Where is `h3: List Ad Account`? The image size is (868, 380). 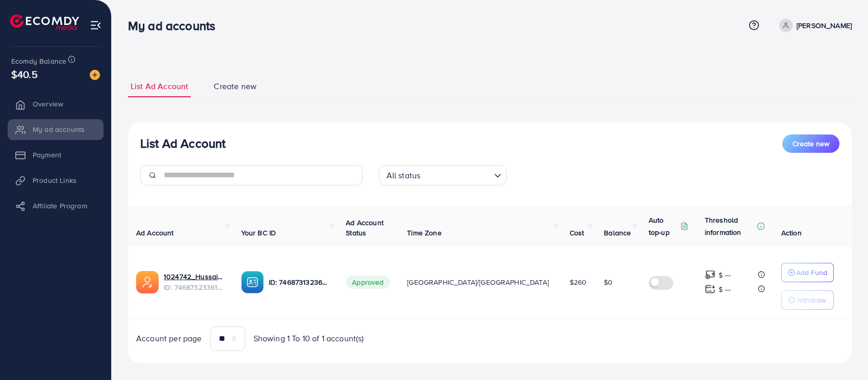 h3: List Ad Account is located at coordinates (182, 143).